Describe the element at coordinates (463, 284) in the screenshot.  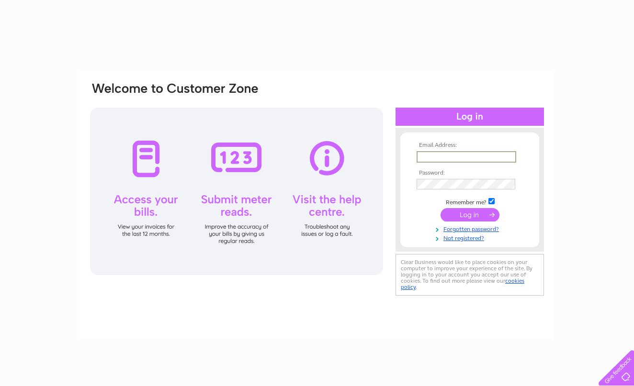
I see `a: cookies policy` at that location.